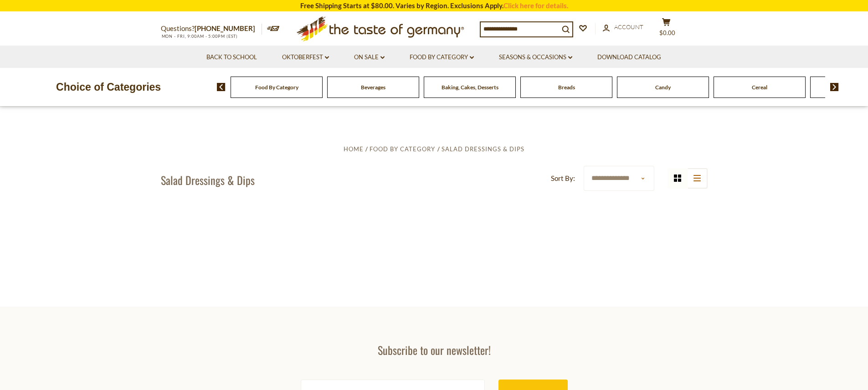 The height and width of the screenshot is (390, 868). I want to click on a: Cereal, so click(760, 87).